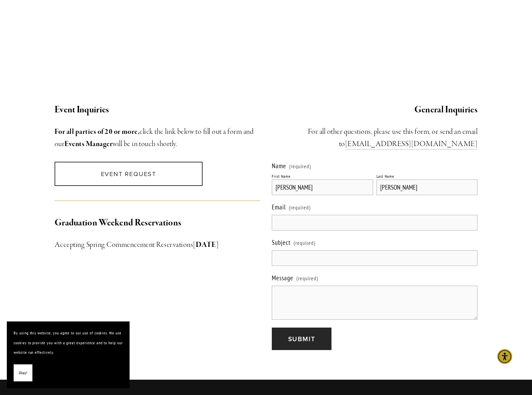 Image resolution: width=532 pixels, height=395 pixels. Describe the element at coordinates (88, 144) in the screenshot. I see `strong: Events Manager` at that location.